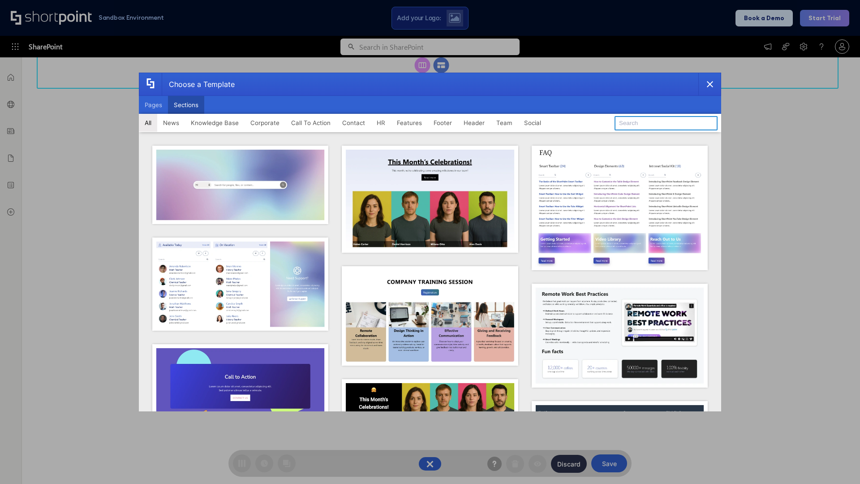  I want to click on button: Features, so click(409, 123).